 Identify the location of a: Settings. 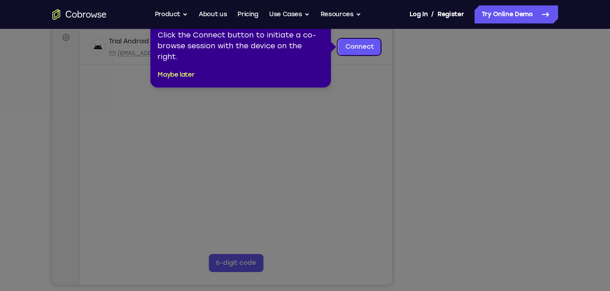
(14, 55).